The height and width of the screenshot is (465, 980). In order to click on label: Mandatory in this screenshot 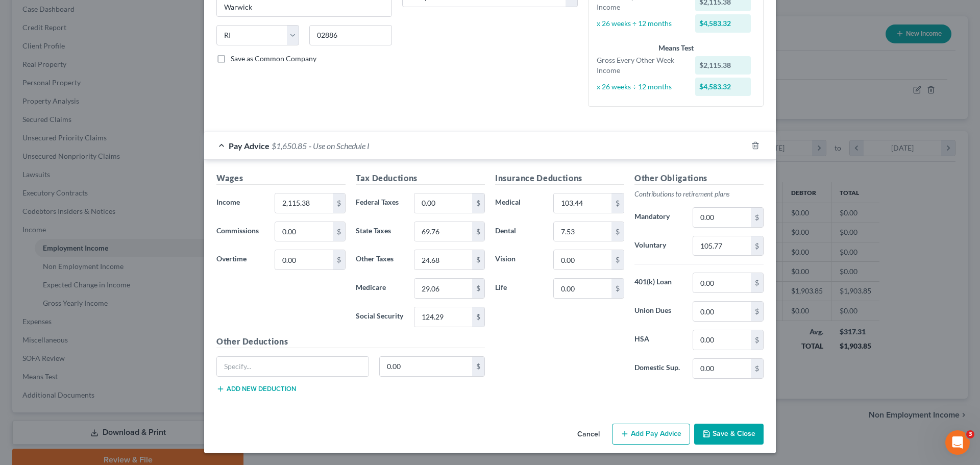, I will do `click(658, 218)`.